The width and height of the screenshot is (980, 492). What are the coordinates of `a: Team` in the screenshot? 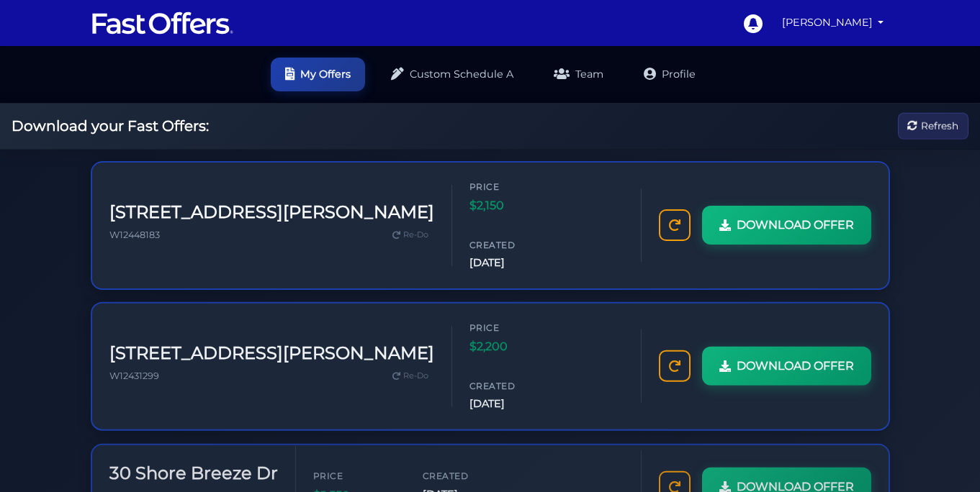 It's located at (578, 74).